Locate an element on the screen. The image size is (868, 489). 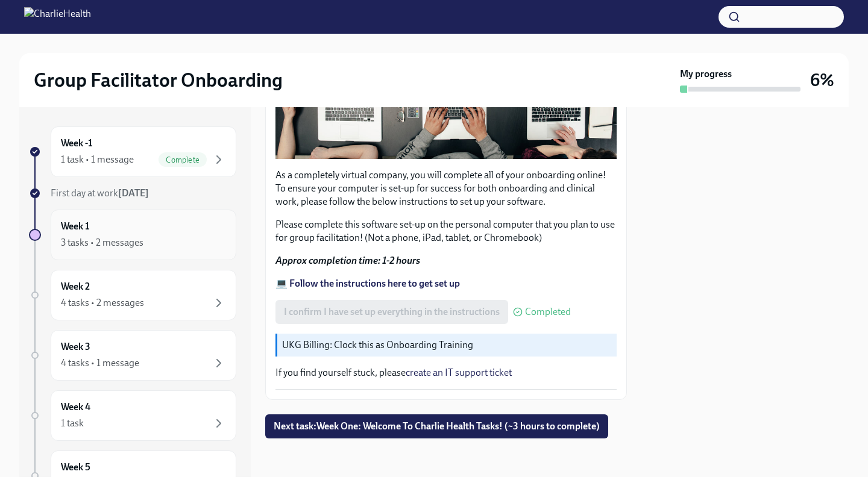
p: As a completely virtual company, you will complete all of your onboarding online! To ensure your ... is located at coordinates (446, 189).